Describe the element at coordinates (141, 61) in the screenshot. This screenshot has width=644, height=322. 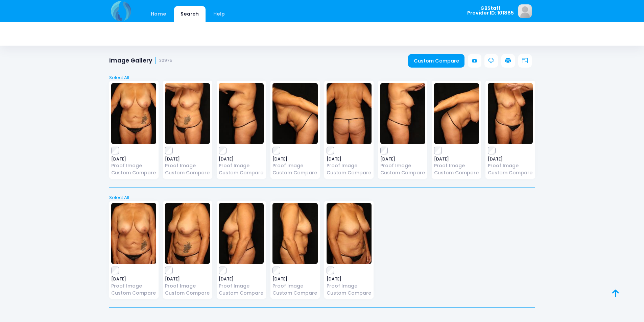
I see `h1: Image Gallery` at that location.